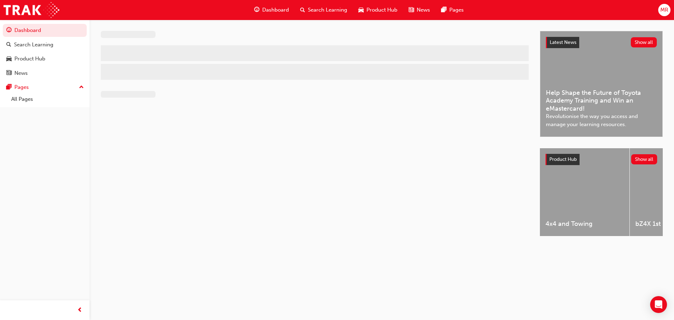 The height and width of the screenshot is (320, 674). Describe the element at coordinates (45, 52) in the screenshot. I see `button: DashboardSearch LearningProduct HubNews` at that location.